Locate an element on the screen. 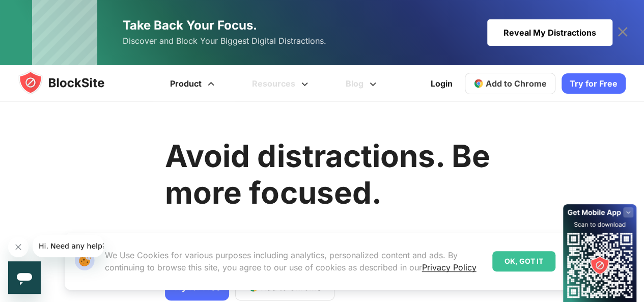  img: chrome-icon.svg is located at coordinates (478, 83).